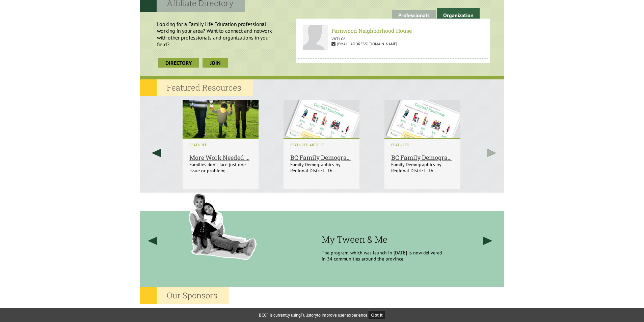  I want to click on h2: Featured Resources, so click(196, 88).